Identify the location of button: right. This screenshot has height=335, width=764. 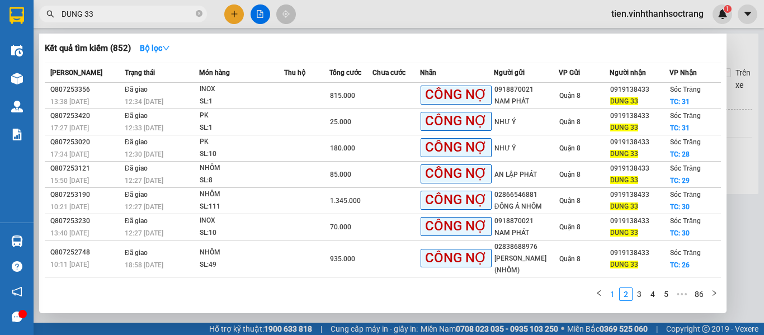
(715, 294).